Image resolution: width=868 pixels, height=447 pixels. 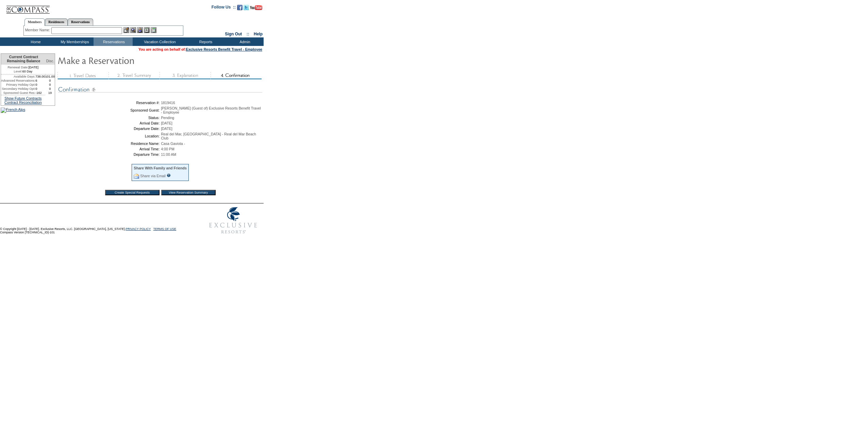 I want to click on span: 4:00 PM, so click(x=168, y=149).